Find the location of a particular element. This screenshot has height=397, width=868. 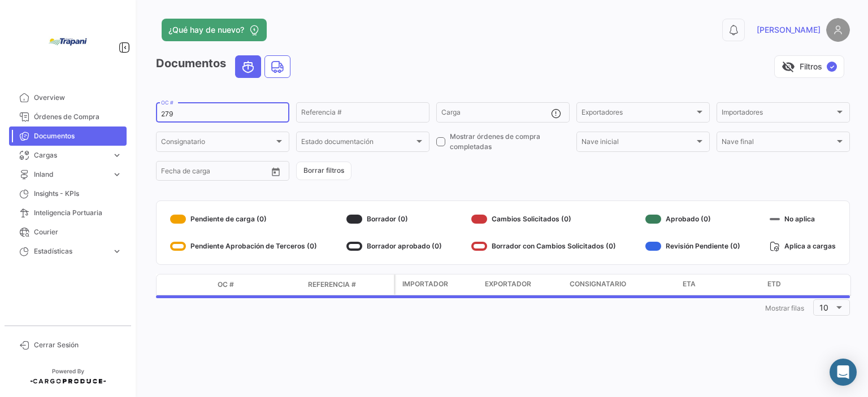

div: Abrir Intercom Messenger is located at coordinates (843, 372).